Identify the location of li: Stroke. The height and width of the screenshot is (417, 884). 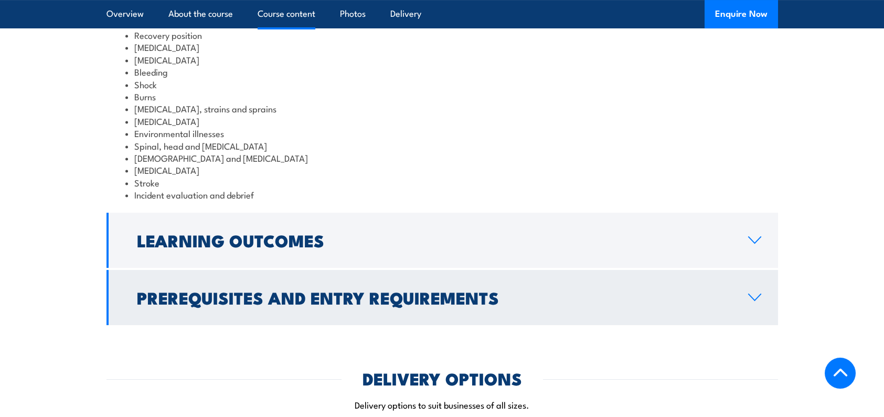
(442, 182).